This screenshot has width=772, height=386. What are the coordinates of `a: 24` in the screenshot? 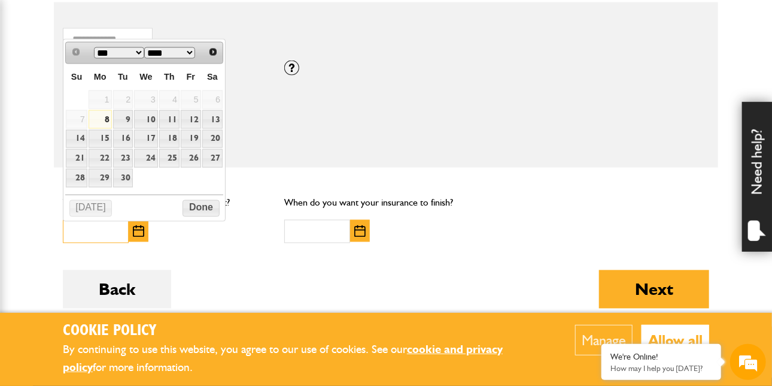 It's located at (145, 158).